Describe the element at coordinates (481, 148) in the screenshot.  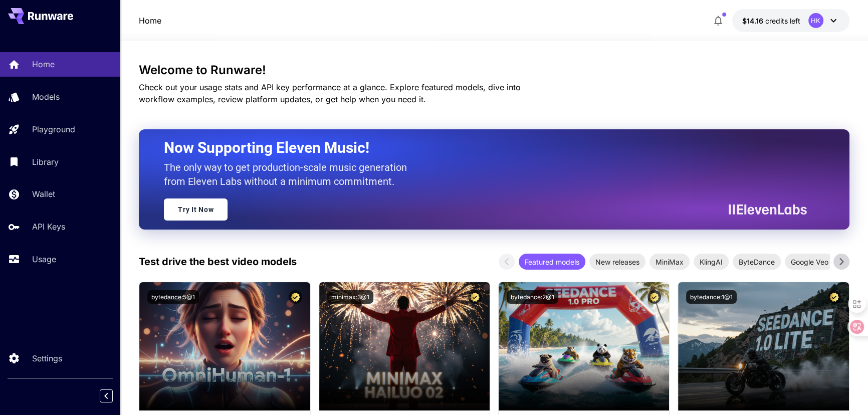
I see `h2: Now Supporting Eleven Music!` at that location.